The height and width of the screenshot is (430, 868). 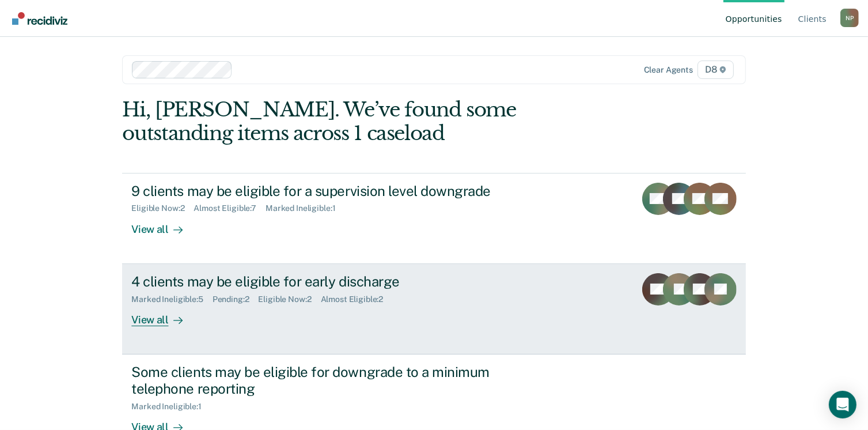 What do you see at coordinates (230, 208) in the screenshot?
I see `div: Almost Eligible : 7` at bounding box center [230, 208].